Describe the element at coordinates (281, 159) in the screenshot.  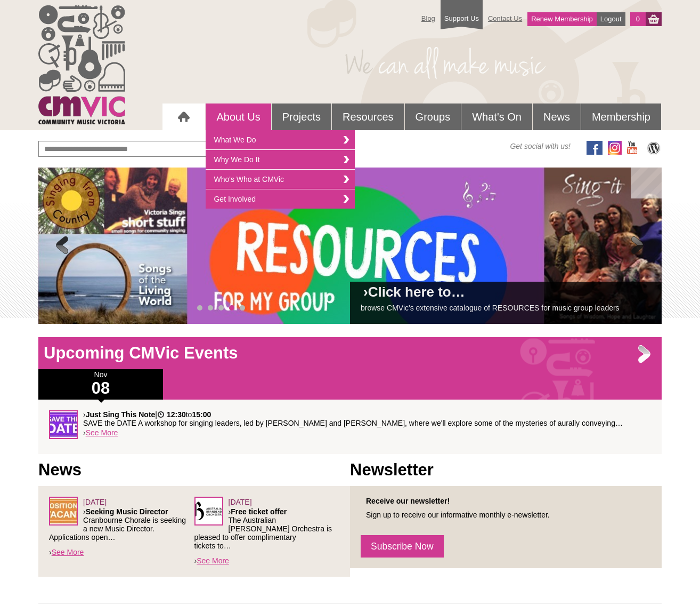
I see `a: Why We Do It` at that location.